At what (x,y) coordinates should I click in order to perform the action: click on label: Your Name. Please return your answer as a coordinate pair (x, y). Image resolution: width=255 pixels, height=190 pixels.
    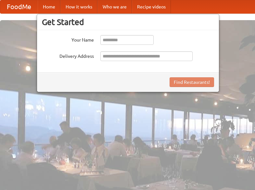
    Looking at the image, I should click on (68, 39).